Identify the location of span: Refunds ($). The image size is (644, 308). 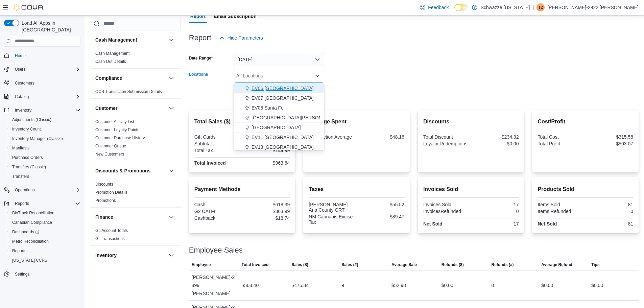
(453, 265).